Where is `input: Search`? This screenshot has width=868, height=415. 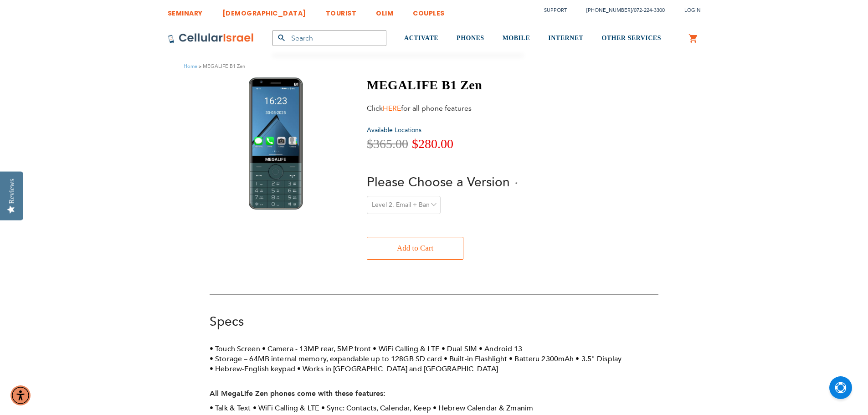 input: Search is located at coordinates (330, 38).